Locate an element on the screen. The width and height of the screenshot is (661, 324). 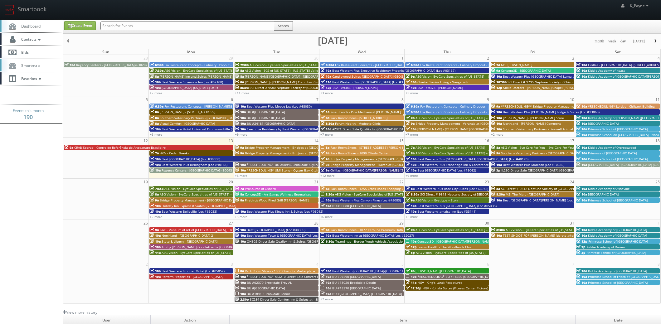
span: HGV - Cedar Breaks is located at coordinates (174, 153).